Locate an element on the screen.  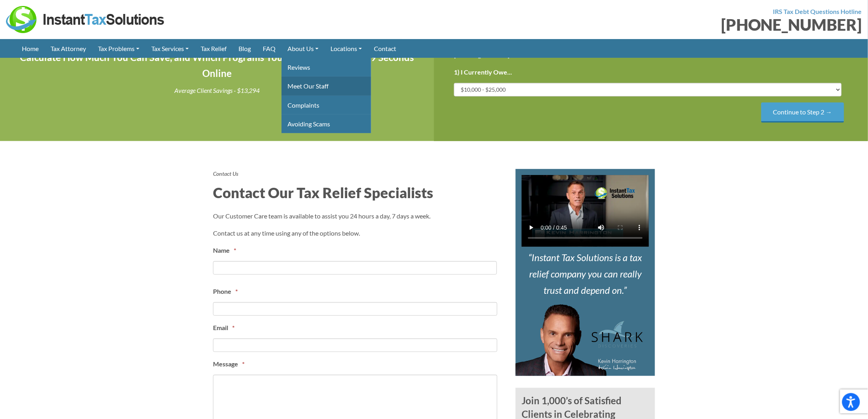
p: Our Customer Care team is available to assist you 24 hours a day, 7 days a week. is located at coordinates (358, 216).